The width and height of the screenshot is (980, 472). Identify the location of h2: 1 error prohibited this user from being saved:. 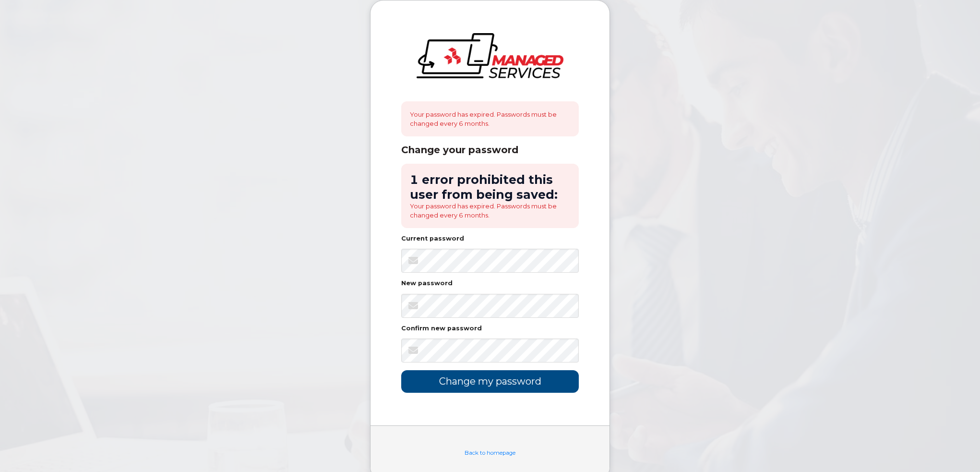
(490, 187).